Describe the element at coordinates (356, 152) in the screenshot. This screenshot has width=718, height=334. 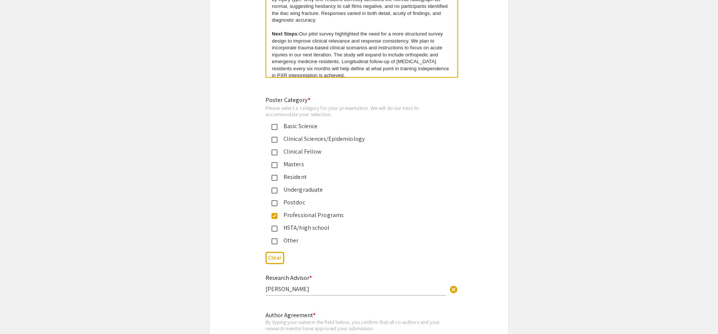
I see `div: Clinical Fellow` at that location.